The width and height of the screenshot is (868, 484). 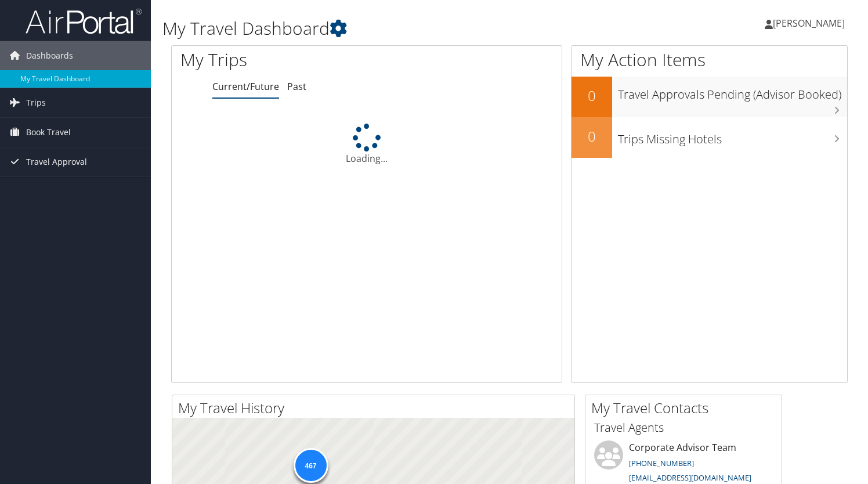 I want to click on h1: My Travel Dashboard, so click(x=393, y=29).